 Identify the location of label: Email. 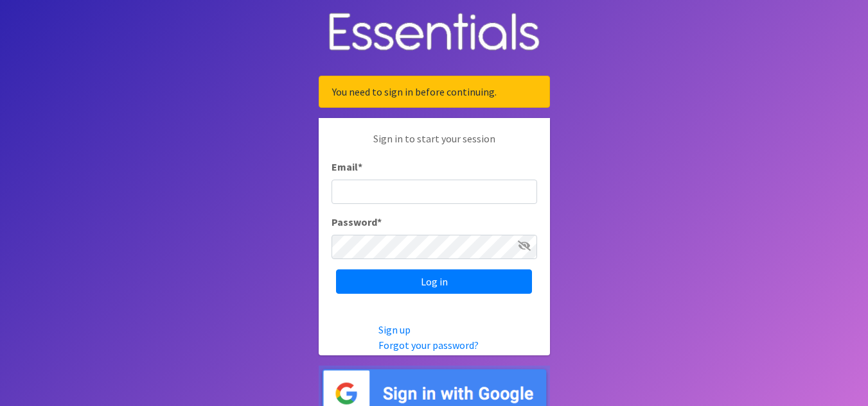
(347, 167).